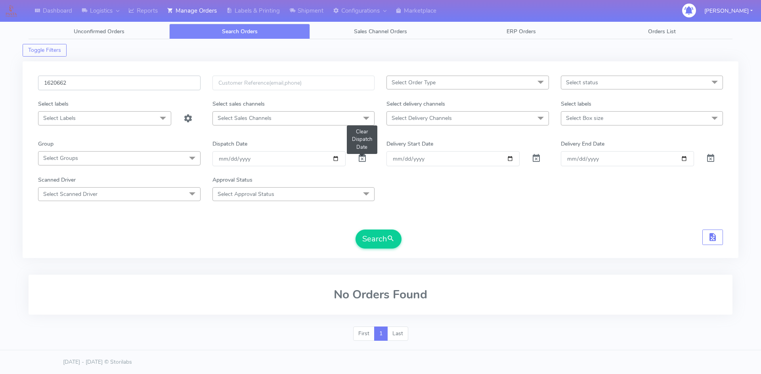  I want to click on span: Select Approval Status, so click(246, 194).